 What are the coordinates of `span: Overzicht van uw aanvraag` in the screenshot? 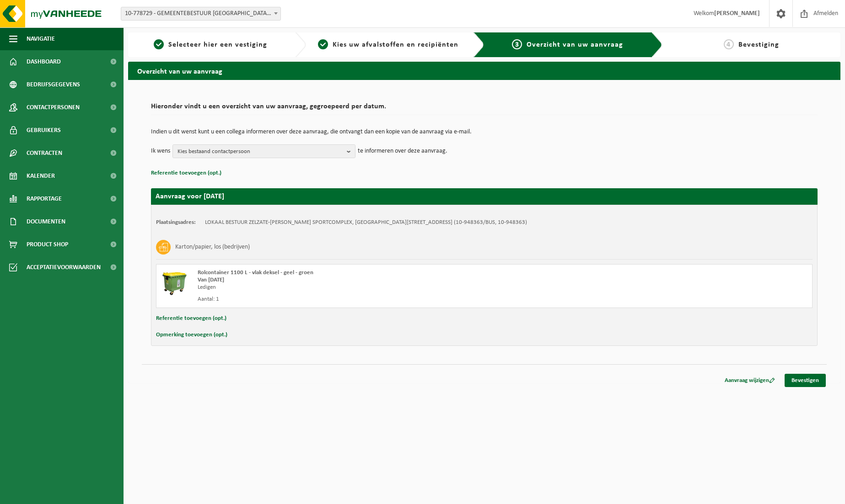 It's located at (575, 45).